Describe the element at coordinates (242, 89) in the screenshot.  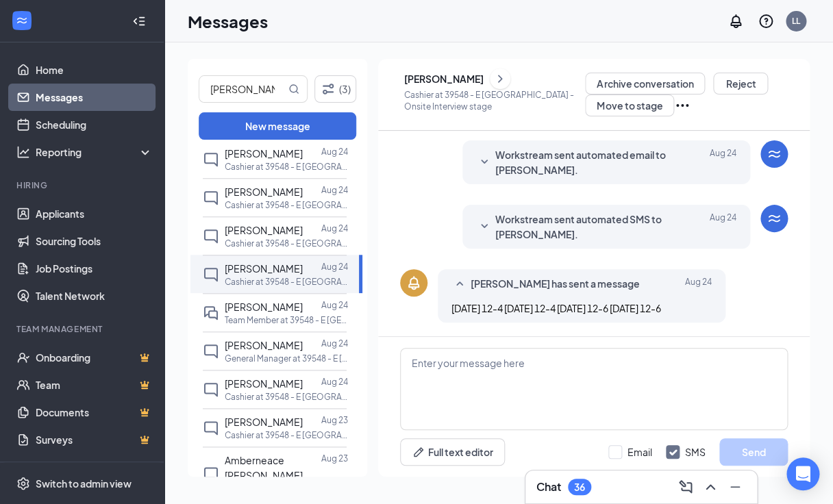
I see `input: Search` at that location.